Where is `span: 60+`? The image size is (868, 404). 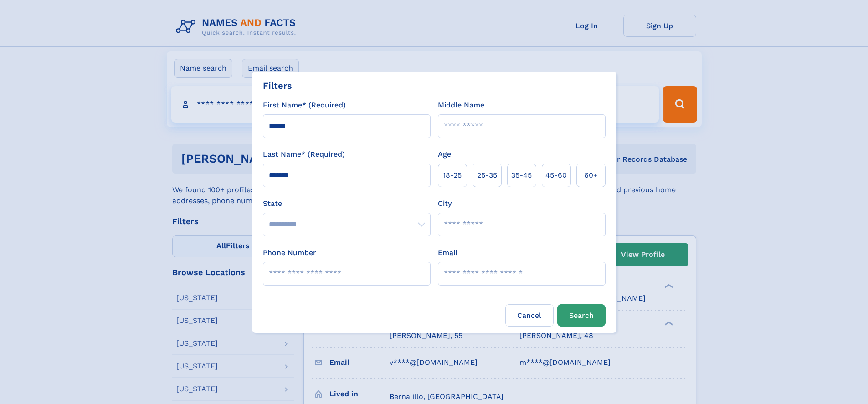 span: 60+ is located at coordinates (591, 176).